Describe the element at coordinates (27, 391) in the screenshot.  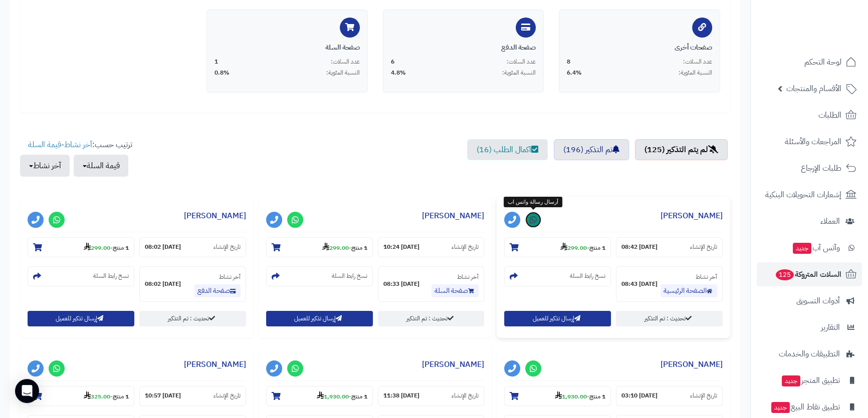
I see `div: Open Intercom Messenger` at that location.